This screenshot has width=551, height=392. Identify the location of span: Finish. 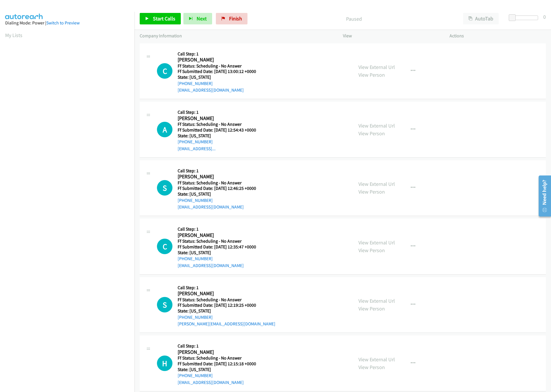
(235, 18).